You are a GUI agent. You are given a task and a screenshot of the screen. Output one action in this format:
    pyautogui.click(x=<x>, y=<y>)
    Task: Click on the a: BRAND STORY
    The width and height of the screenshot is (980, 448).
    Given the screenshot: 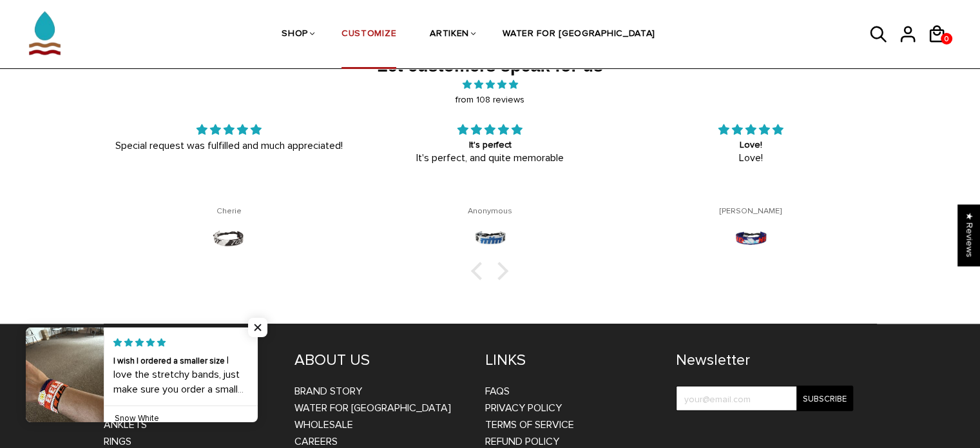 What is the action you would take?
    pyautogui.click(x=328, y=390)
    